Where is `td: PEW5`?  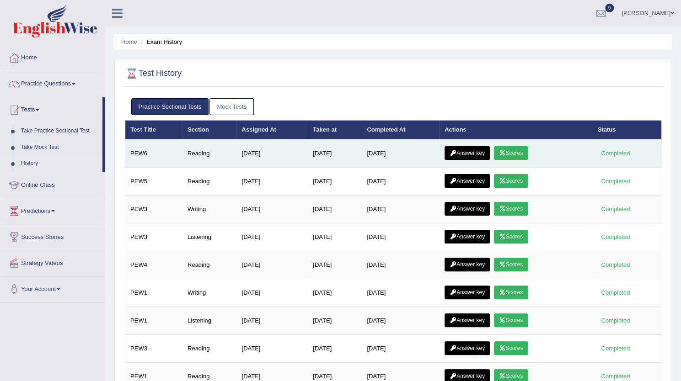 td: PEW5 is located at coordinates (154, 182).